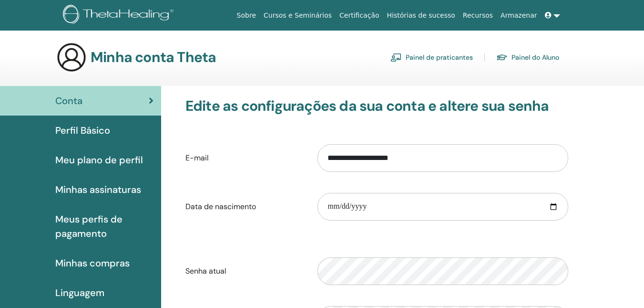  I want to click on h3: Minha conta Theta, so click(153, 57).